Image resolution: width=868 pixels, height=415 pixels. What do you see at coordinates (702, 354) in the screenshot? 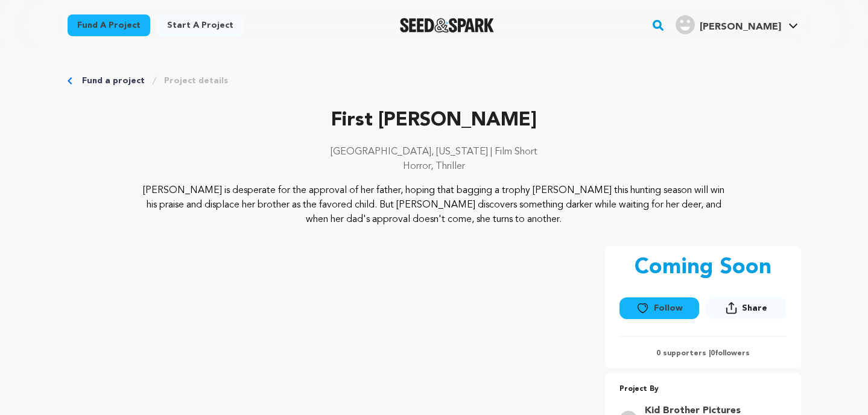
I see `p: 0 supporters | followers` at bounding box center [702, 354].